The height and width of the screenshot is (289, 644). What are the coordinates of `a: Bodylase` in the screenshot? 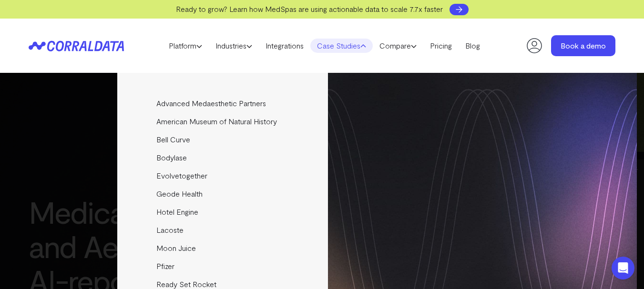 It's located at (223, 157).